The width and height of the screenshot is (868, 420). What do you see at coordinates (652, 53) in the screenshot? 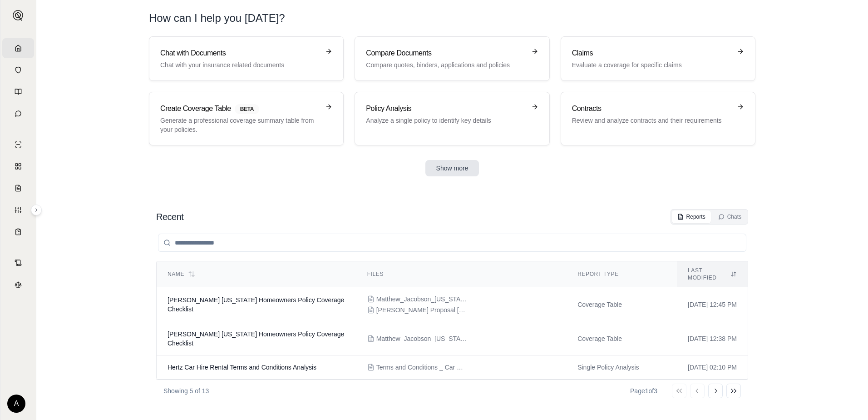
I see `h3: Claims` at bounding box center [652, 53].